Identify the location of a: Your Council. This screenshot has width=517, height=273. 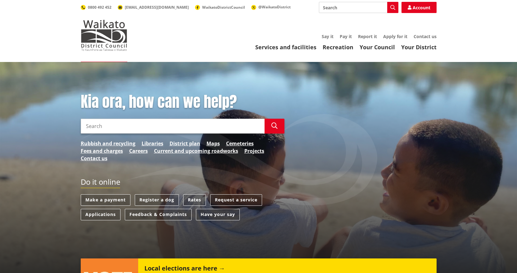
(377, 47).